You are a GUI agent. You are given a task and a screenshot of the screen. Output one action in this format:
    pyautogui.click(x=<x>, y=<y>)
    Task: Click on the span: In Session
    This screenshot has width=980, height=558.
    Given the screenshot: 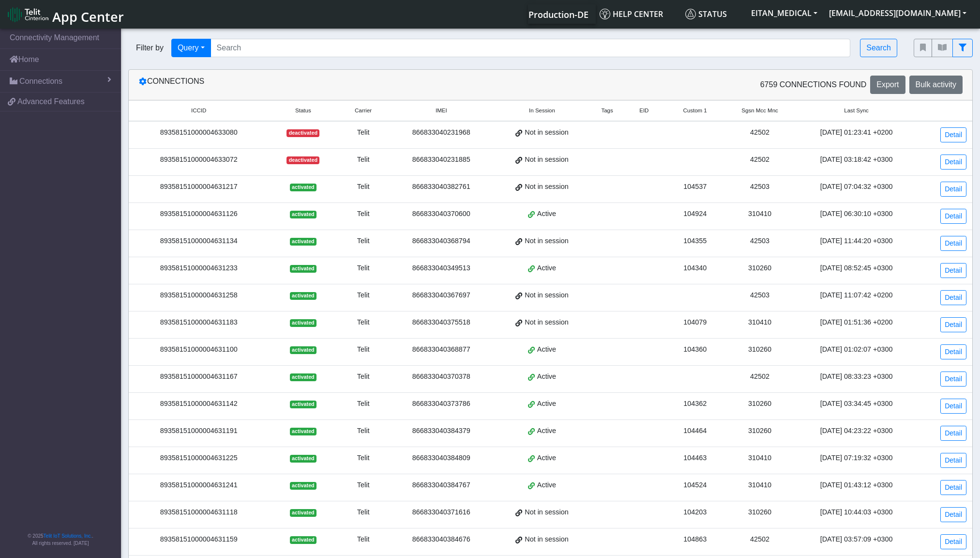 What is the action you would take?
    pyautogui.click(x=542, y=110)
    